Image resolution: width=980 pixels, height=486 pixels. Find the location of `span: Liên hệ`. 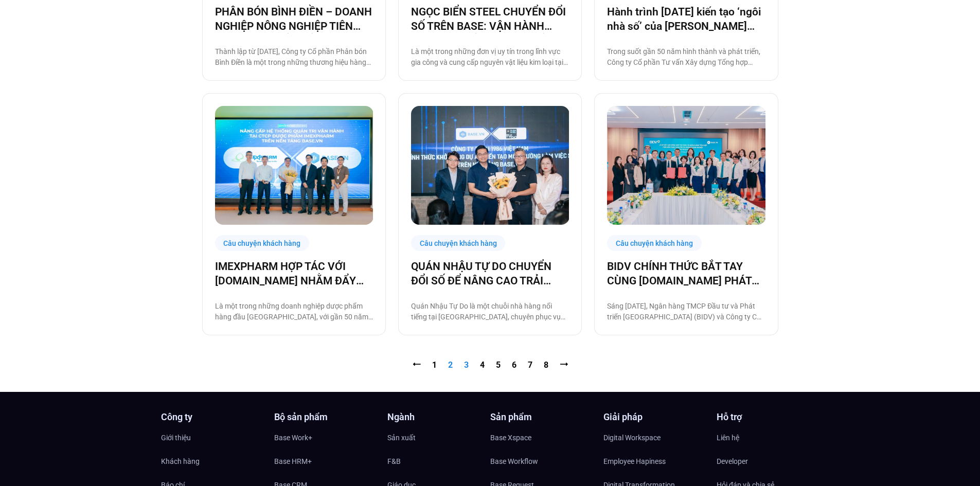

span: Liên hệ is located at coordinates (727, 438).